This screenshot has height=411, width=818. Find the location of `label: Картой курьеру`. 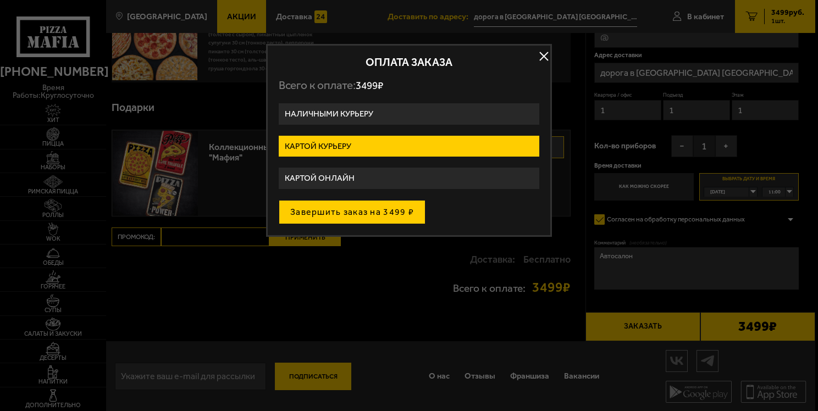

label: Картой курьеру is located at coordinates (409, 146).